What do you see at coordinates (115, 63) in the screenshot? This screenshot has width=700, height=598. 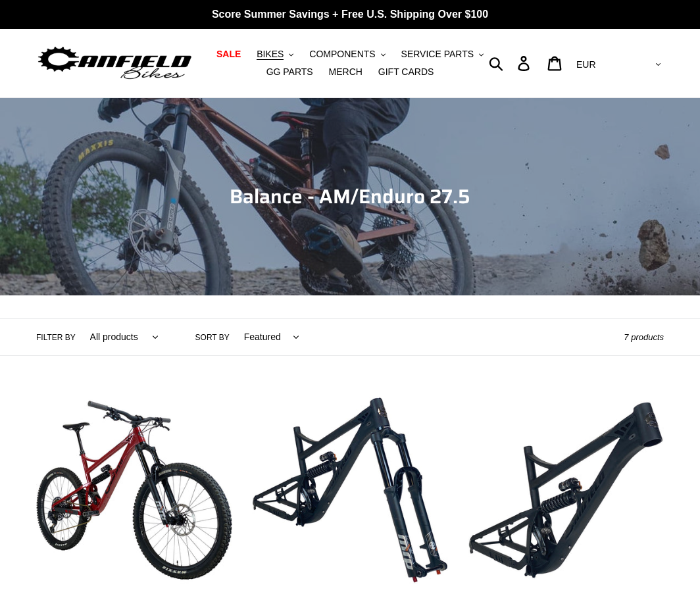 I see `img: Canfield Bikes` at bounding box center [115, 63].